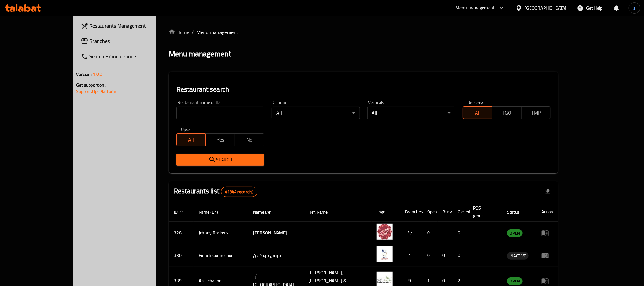 The width and height of the screenshot is (644, 286). Describe the element at coordinates (239, 192) in the screenshot. I see `span: 41844 record(s)` at that location.